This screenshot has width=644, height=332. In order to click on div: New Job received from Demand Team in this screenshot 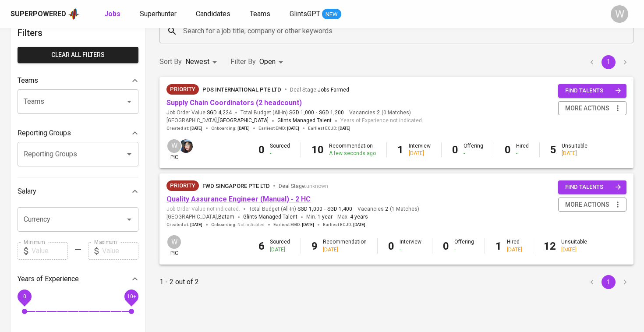, I will do `click(182, 186)`.